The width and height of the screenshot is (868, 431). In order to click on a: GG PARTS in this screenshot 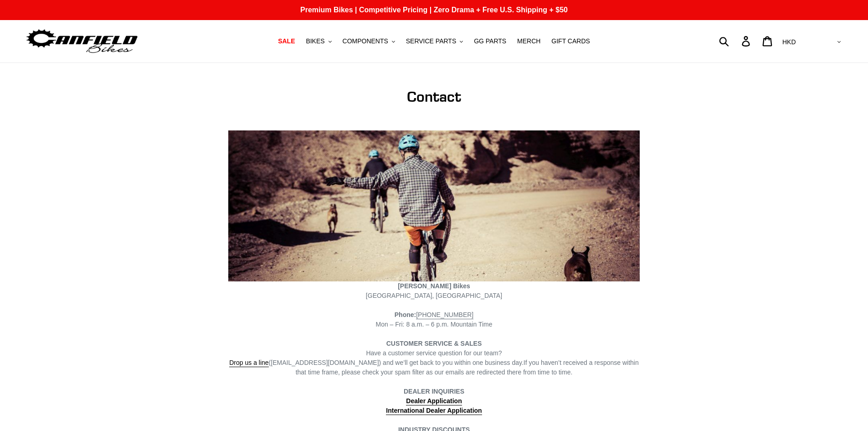, I will do `click(490, 41)`.